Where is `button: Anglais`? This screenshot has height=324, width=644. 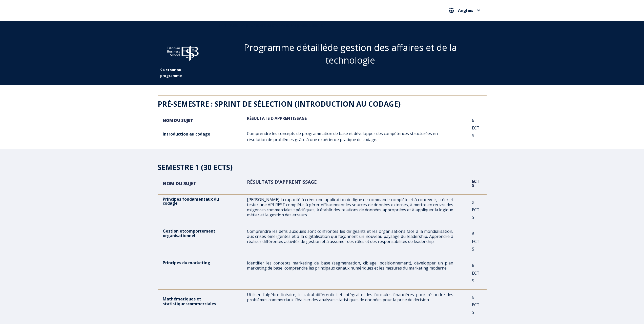
button: Anglais is located at coordinates (464, 10).